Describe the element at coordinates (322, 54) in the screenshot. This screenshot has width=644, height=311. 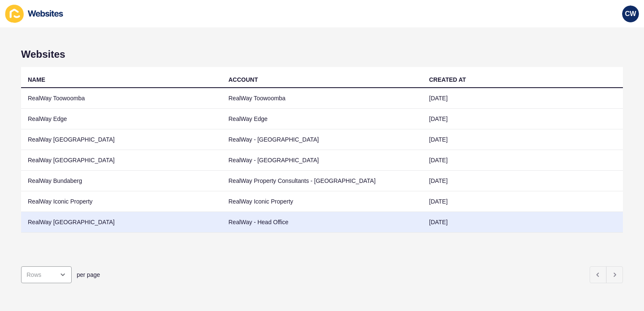
I see `h1: Websites` at that location.